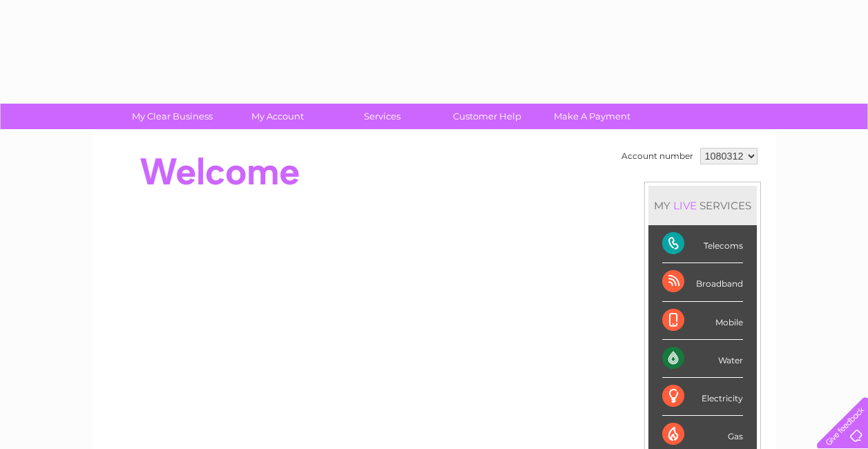 Image resolution: width=868 pixels, height=449 pixels. What do you see at coordinates (702, 358) in the screenshot?
I see `div: Water` at bounding box center [702, 358].